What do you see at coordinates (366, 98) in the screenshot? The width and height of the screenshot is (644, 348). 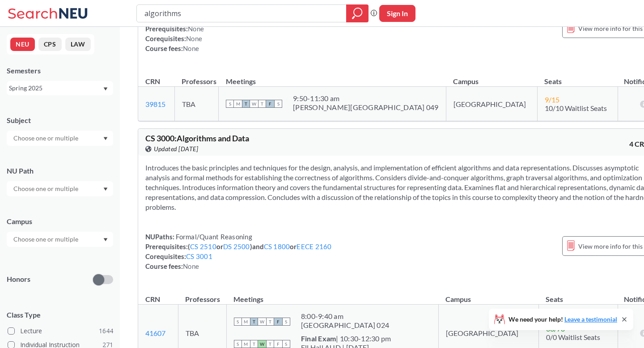 I see `div: 9:50 - 11:30 am` at bounding box center [366, 98].